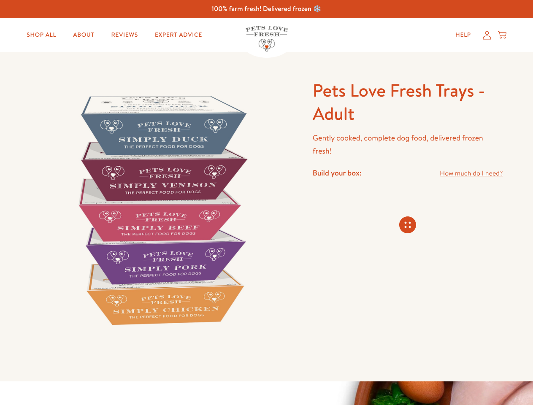 This screenshot has width=533, height=405. I want to click on h1: Pets Love Fresh Trays - Adult, so click(408, 102).